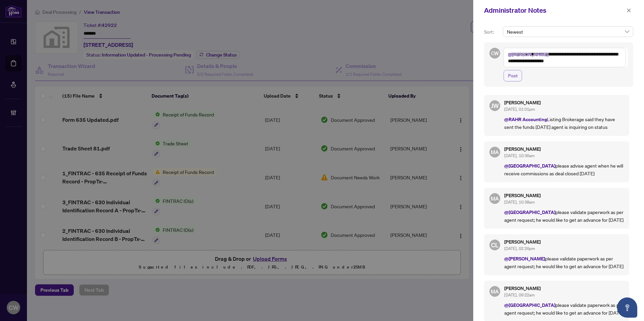  I want to click on p: Sort:, so click(492, 32).